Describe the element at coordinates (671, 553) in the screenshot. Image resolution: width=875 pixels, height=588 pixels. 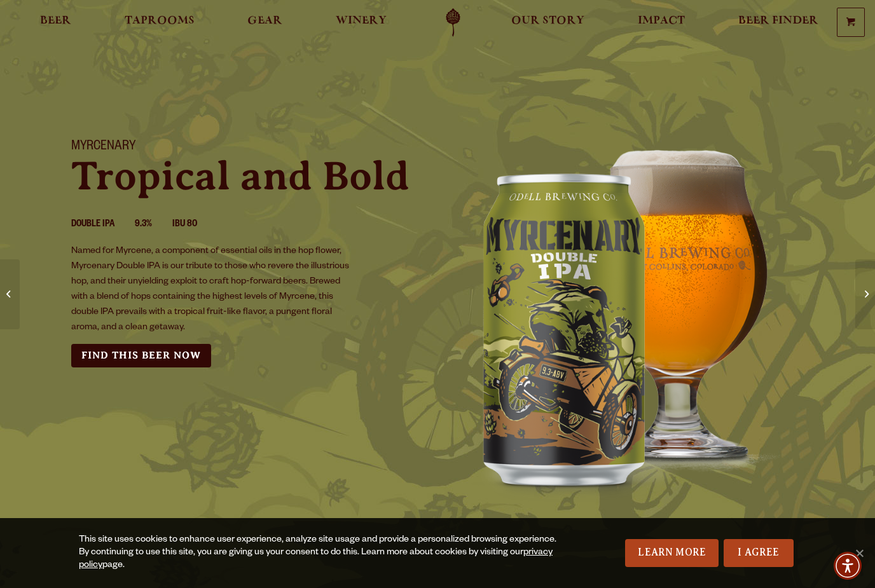
I see `a: Learn More` at that location.